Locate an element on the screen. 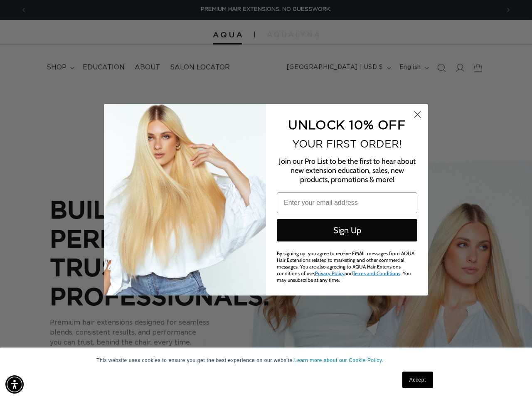 This screenshot has width=532, height=399. a: Learn more about our Cookie Policy. is located at coordinates (339, 360).